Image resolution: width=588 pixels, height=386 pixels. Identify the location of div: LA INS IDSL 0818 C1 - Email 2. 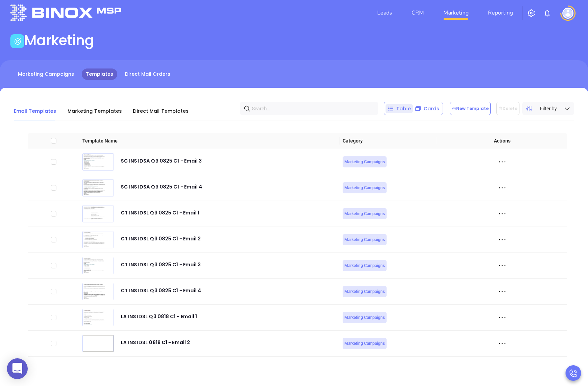
(156, 345).